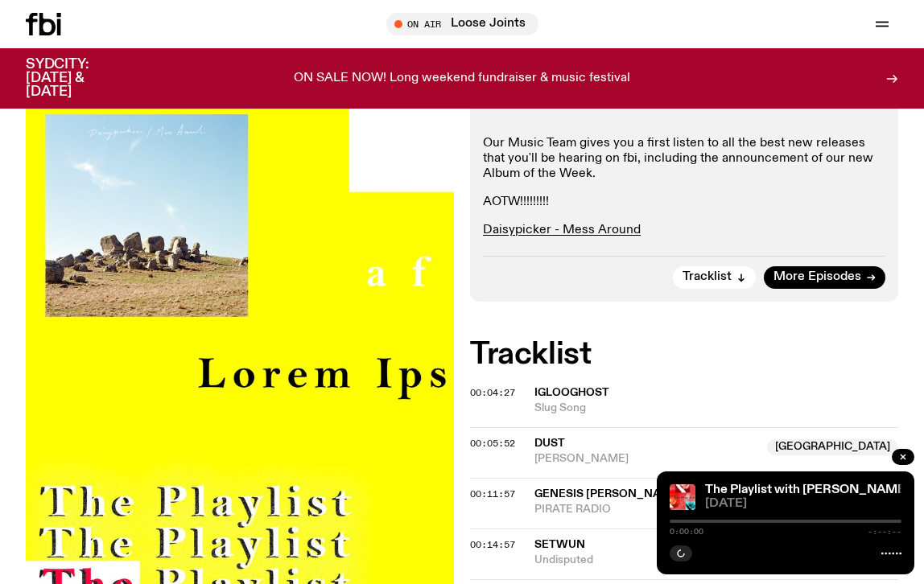  What do you see at coordinates (559, 545) in the screenshot?
I see `span: Setwun` at bounding box center [559, 545].